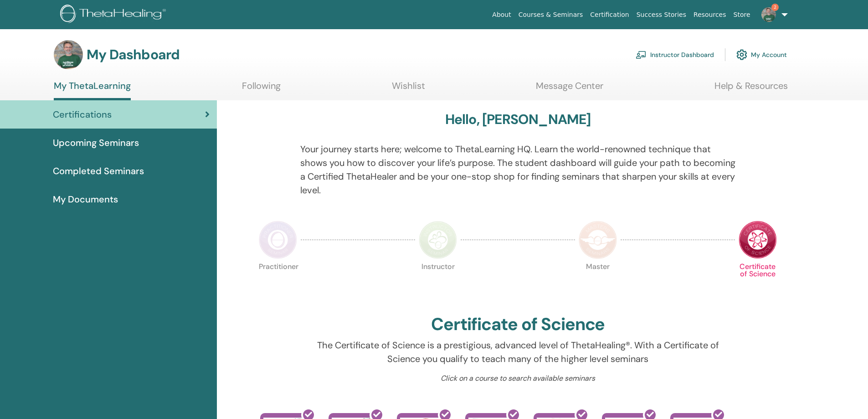  What do you see at coordinates (85, 199) in the screenshot?
I see `span: My Documents` at bounding box center [85, 199].